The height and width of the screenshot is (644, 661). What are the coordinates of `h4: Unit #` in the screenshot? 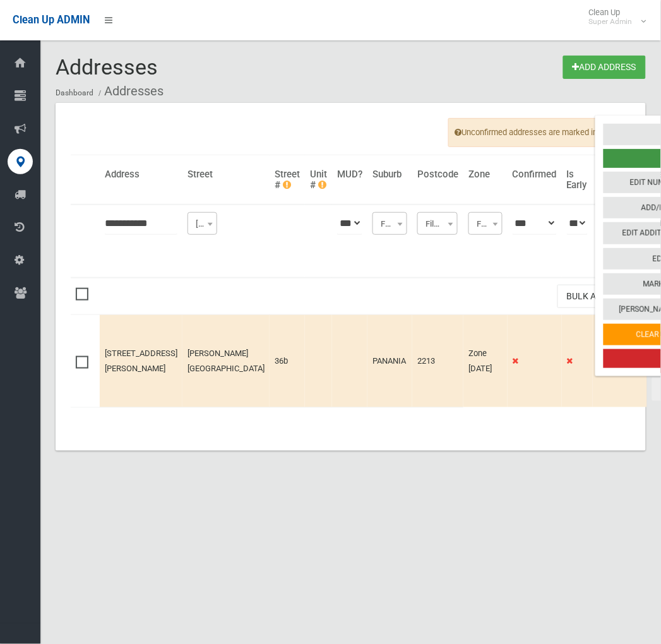 It's located at (318, 179).